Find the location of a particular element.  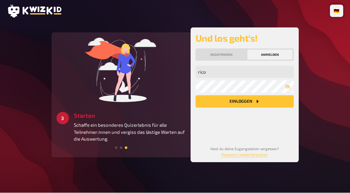

h2: Und los geht's! is located at coordinates (244, 38).